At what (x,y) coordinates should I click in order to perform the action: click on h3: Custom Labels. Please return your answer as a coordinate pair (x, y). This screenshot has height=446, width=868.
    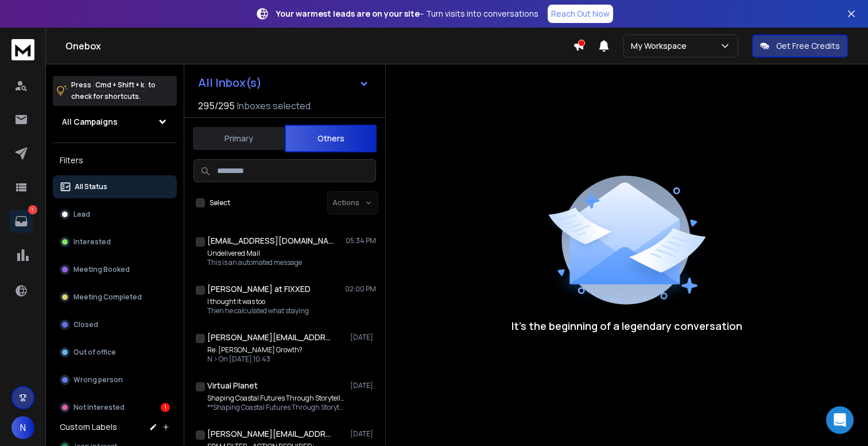
    Looking at the image, I should click on (89, 427).